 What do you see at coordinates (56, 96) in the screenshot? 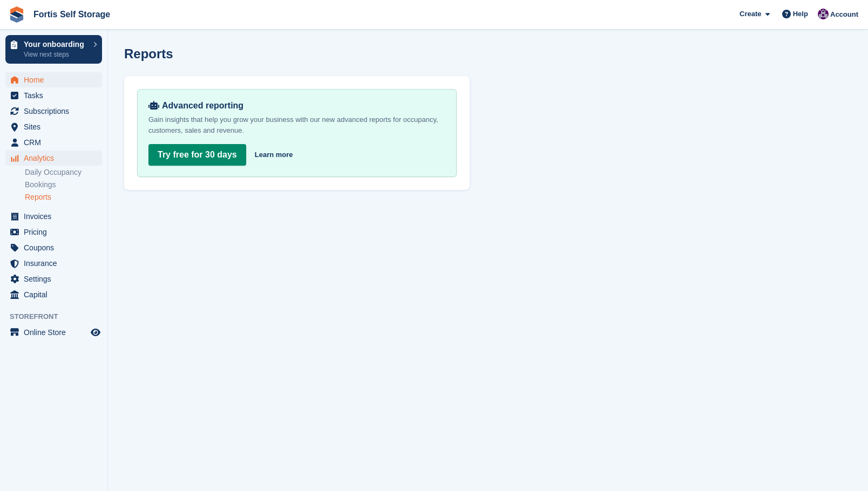
I see `span: Tasks` at bounding box center [56, 96].